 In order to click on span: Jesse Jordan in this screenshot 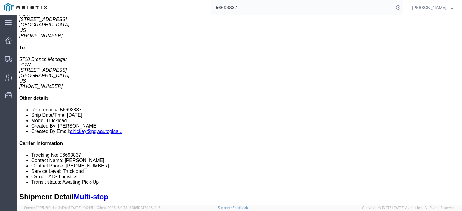, I will do `click(429, 8)`.